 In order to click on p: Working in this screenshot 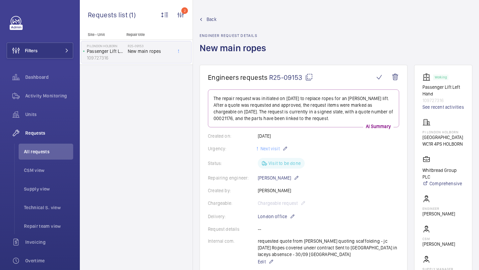, I will do `click(441, 77)`.